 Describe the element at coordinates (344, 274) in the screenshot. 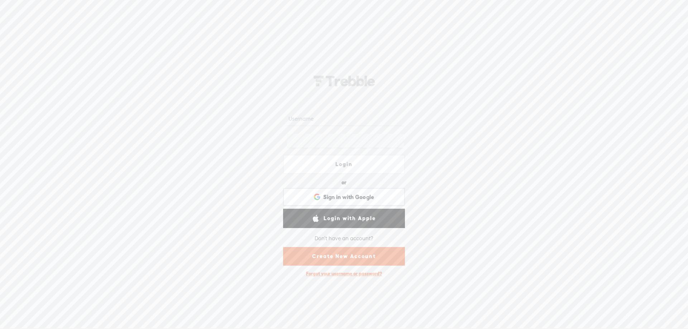

I see `div: Forgot your username or password?` at that location.